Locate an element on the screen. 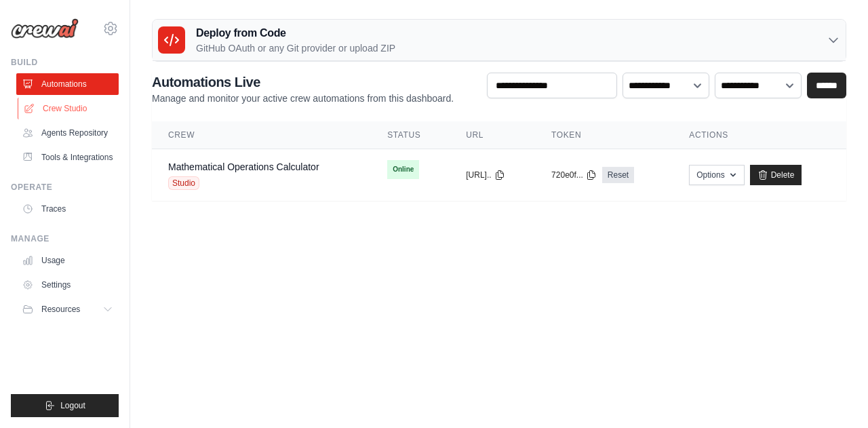 The height and width of the screenshot is (428, 868). button: Logout is located at coordinates (64, 406).